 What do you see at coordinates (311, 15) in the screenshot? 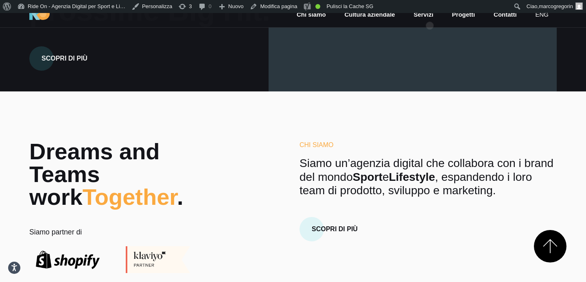
I see `a: Chi siamo` at bounding box center [311, 15].